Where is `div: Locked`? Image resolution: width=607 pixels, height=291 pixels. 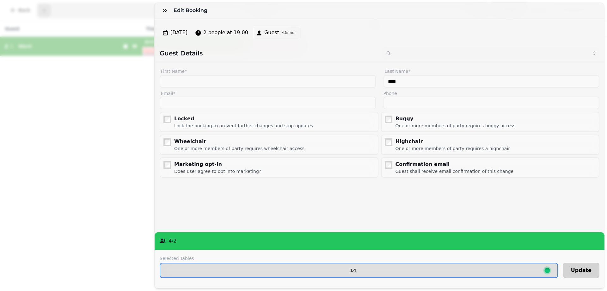 div: Locked is located at coordinates (244, 119).